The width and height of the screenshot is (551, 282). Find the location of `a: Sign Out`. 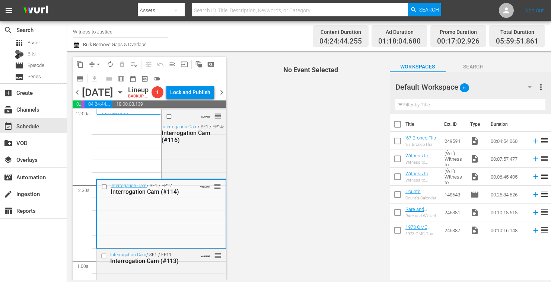

a: Sign Out is located at coordinates (535, 10).